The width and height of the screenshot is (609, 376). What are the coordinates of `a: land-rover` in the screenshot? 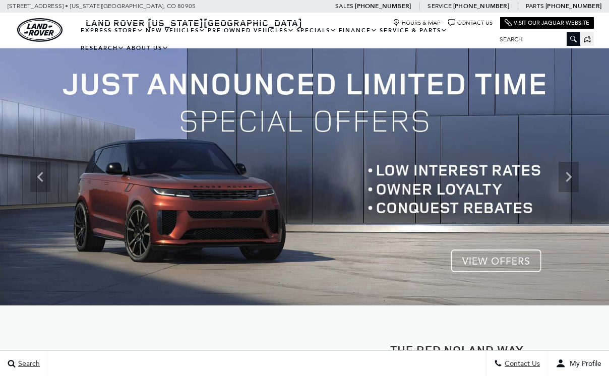 It's located at (40, 30).